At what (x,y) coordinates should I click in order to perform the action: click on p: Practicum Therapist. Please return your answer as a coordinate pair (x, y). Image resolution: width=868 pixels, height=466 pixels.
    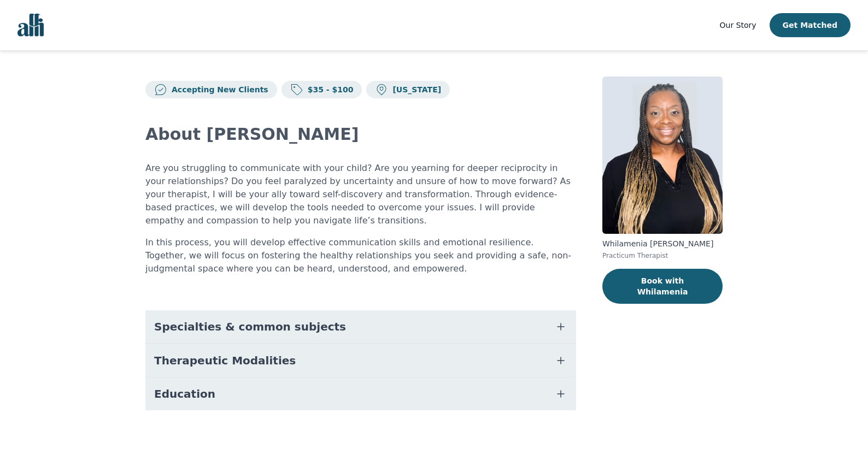
    Looking at the image, I should click on (662, 255).